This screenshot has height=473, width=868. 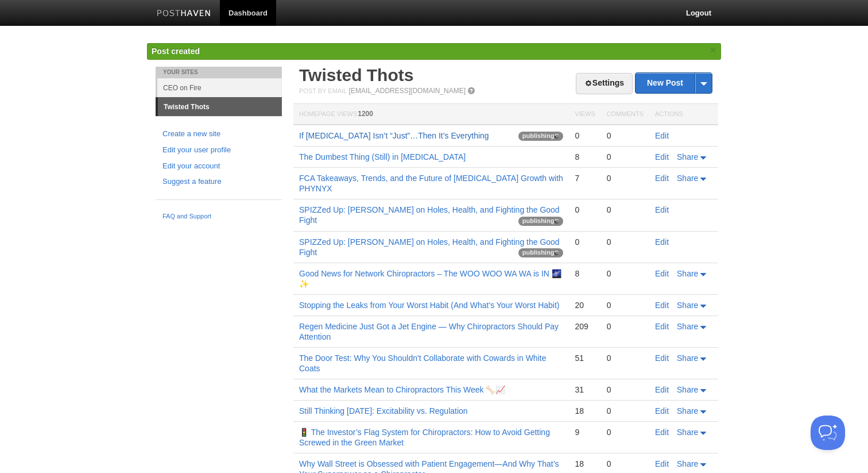 What do you see at coordinates (219, 217) in the screenshot?
I see `a: FAQ and Support` at bounding box center [219, 217].